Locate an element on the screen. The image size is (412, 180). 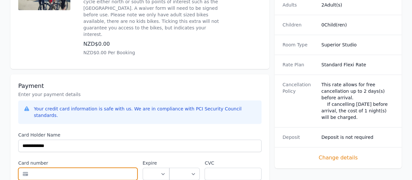
p: NZD$0.00 is located at coordinates (152, 44).